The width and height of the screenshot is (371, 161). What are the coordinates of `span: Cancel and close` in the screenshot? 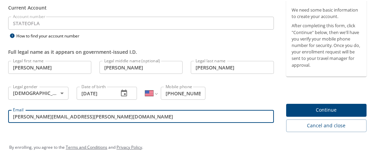 It's located at (326, 125).